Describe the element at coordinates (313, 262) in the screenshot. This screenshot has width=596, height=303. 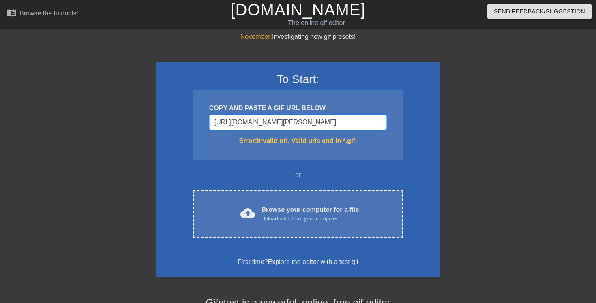
I see `a: Explore the editor with a test gif` at that location.